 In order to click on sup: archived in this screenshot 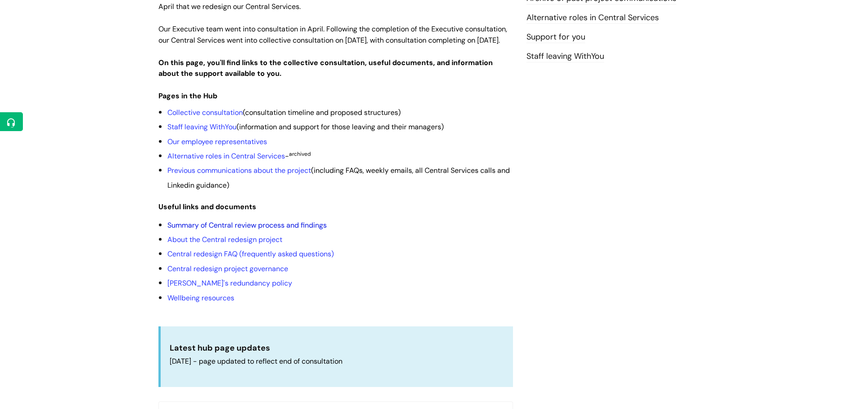, I will do `click(300, 154)`.